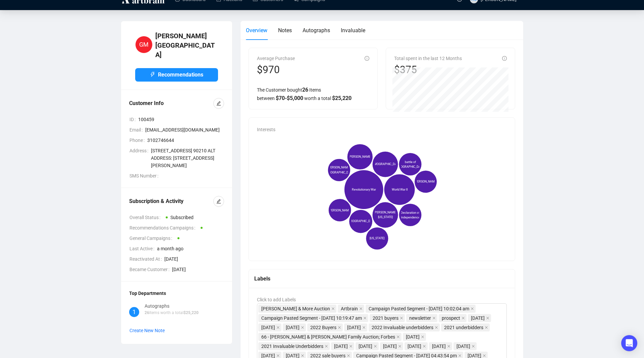 The height and width of the screenshot is (358, 644). I want to click on span: Create New Note, so click(147, 331).